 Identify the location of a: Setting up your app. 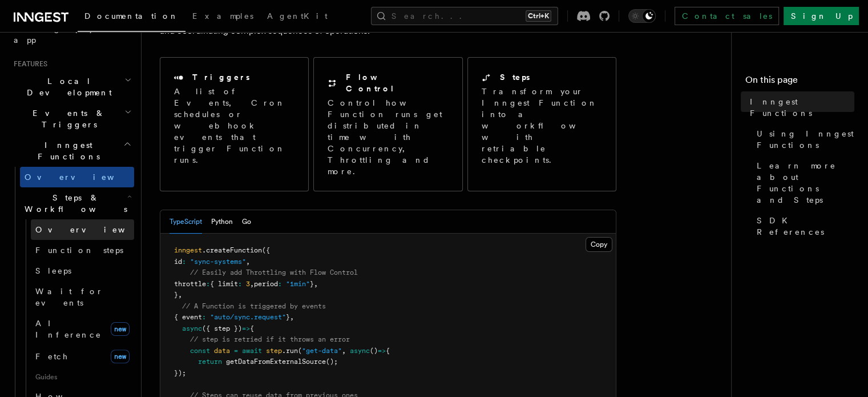
(71, 34).